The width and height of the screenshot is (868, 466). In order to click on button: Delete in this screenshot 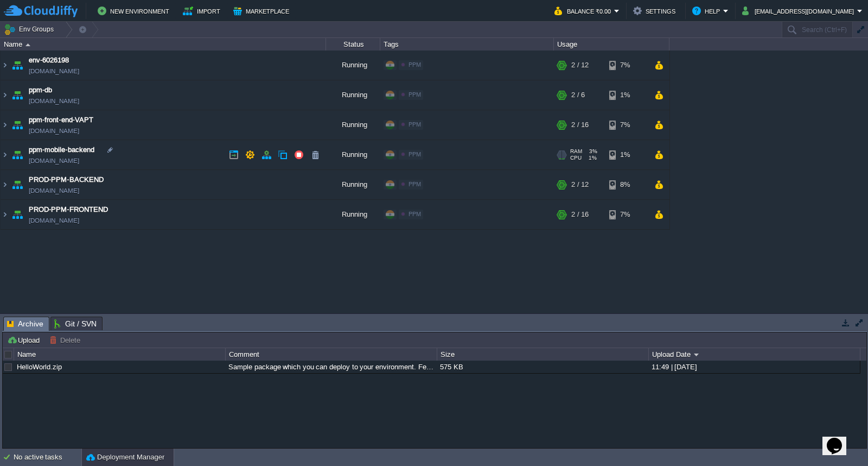, I will do `click(66, 340)`.